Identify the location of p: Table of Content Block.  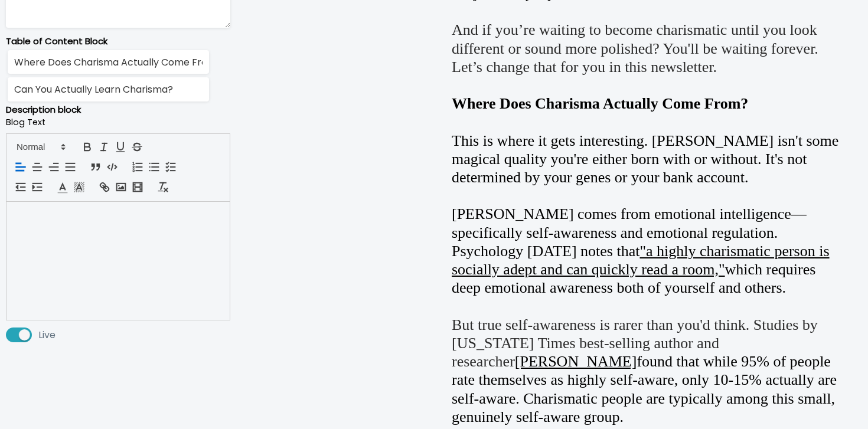
(118, 42).